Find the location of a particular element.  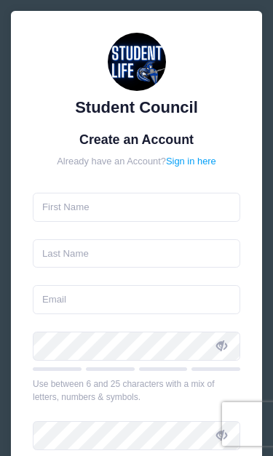

div: Student Council is located at coordinates (136, 107).